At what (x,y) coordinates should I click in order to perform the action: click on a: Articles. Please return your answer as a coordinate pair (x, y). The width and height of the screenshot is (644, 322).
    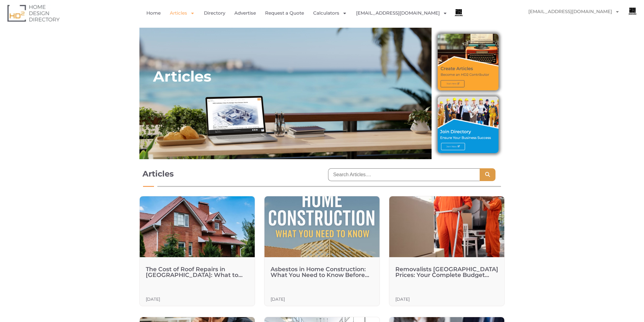
    Looking at the image, I should click on (182, 13).